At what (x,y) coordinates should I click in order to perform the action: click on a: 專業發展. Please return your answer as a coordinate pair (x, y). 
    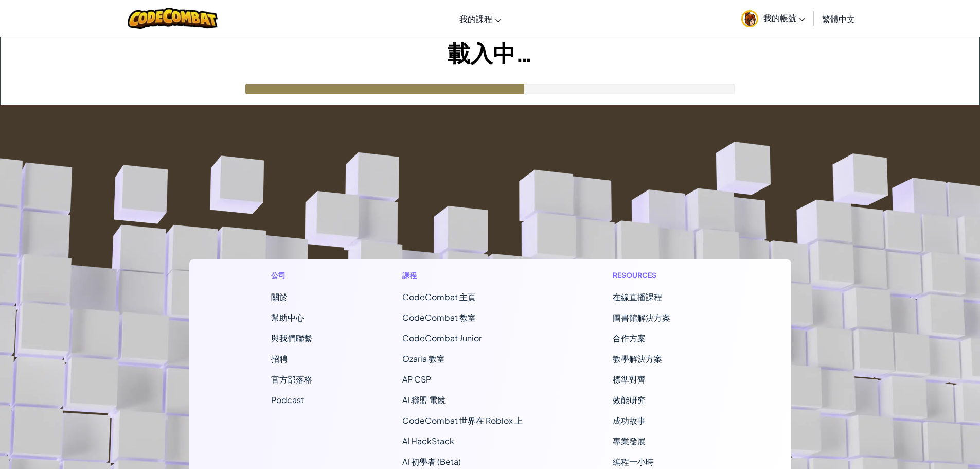
    Looking at the image, I should click on (630, 441).